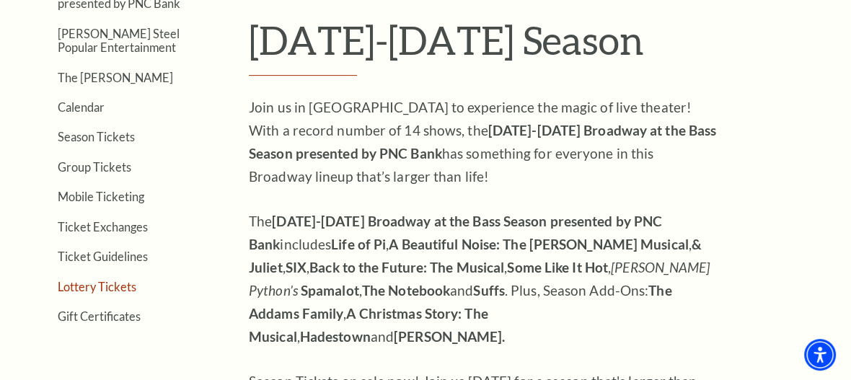 The image size is (851, 380). I want to click on a: Ticket Guidelines, so click(102, 256).